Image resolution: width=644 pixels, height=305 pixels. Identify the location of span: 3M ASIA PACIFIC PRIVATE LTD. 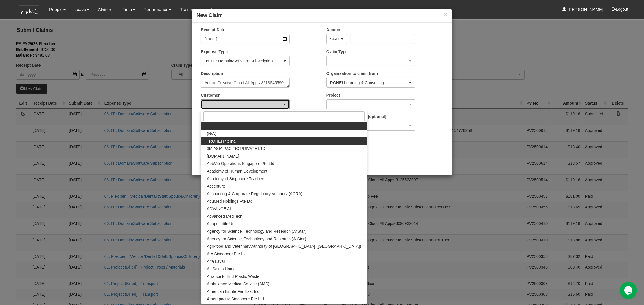
(236, 149).